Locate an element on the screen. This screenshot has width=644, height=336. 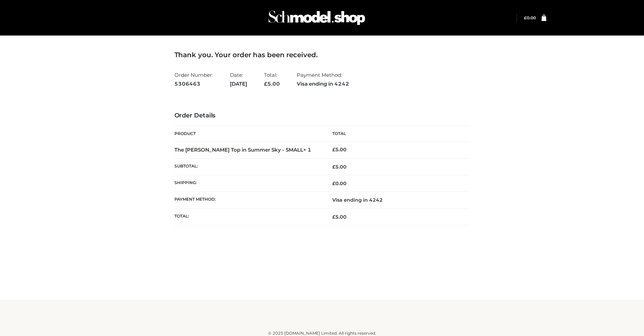
img: Schmodel Admin 964 is located at coordinates (317, 18).